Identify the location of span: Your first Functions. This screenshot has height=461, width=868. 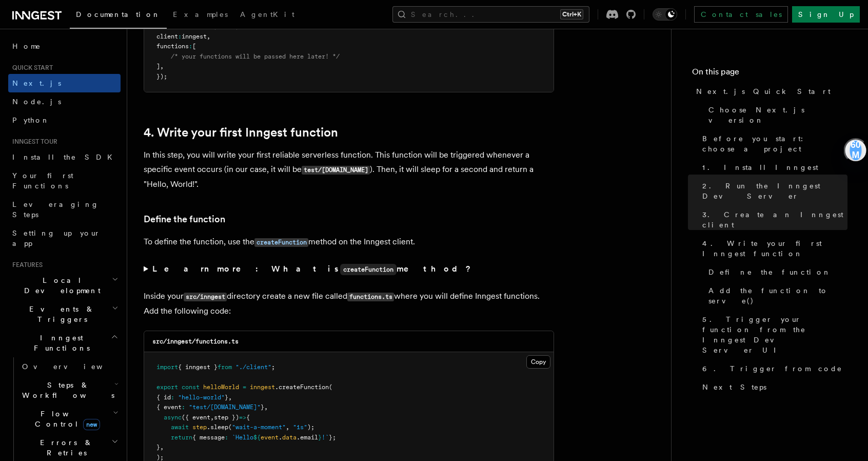
(42, 180).